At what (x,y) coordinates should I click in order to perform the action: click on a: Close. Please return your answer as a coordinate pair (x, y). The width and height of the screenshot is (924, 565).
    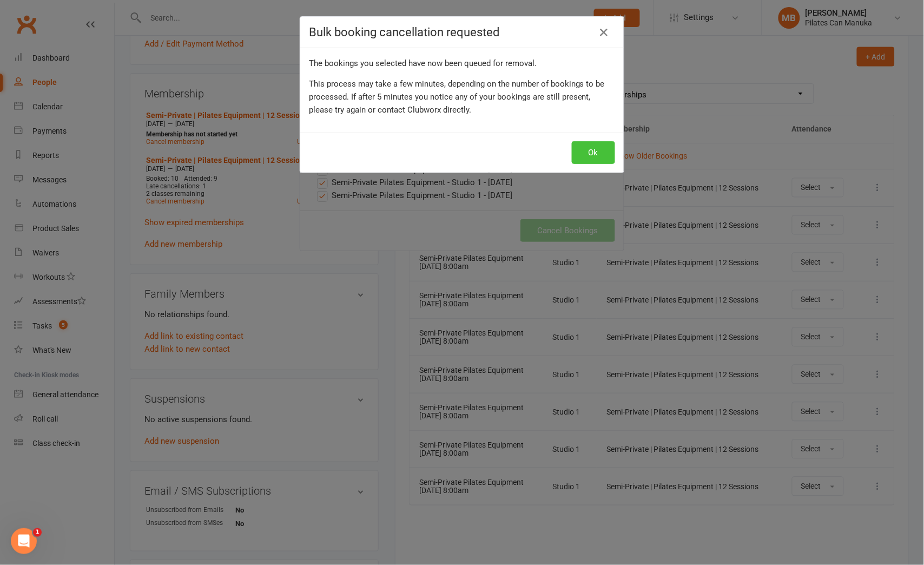
    Looking at the image, I should click on (604, 33).